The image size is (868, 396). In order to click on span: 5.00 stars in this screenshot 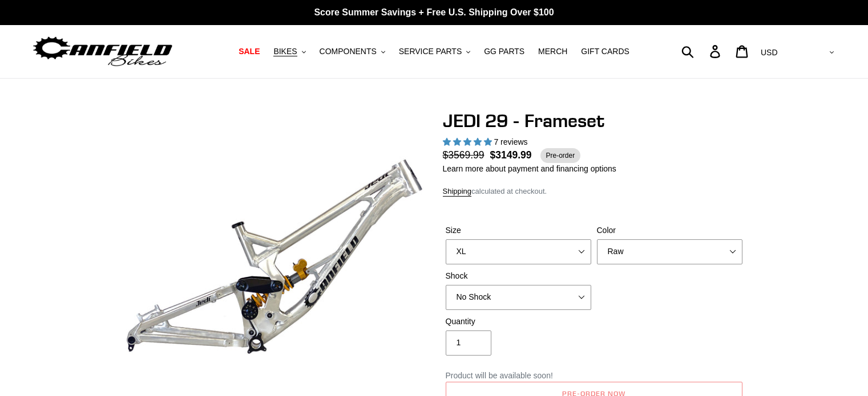, I will do `click(468, 142)`.